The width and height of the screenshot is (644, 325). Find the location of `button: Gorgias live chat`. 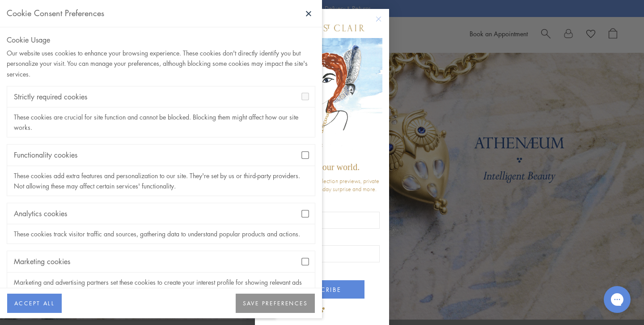

button: Gorgias live chat is located at coordinates (18, 17).